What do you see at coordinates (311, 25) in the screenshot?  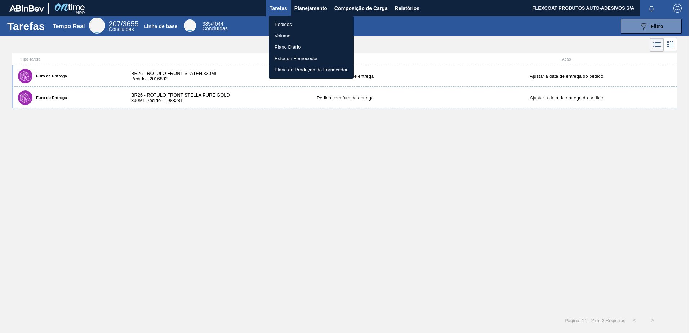 I see `li: Pedidos` at bounding box center [311, 25].